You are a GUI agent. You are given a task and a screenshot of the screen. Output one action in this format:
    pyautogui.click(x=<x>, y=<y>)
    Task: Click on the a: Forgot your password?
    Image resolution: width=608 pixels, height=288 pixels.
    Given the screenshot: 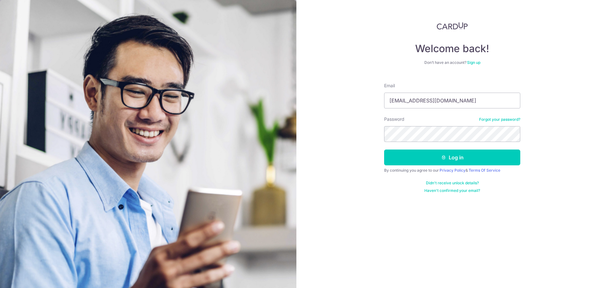 What is the action you would take?
    pyautogui.click(x=500, y=120)
    